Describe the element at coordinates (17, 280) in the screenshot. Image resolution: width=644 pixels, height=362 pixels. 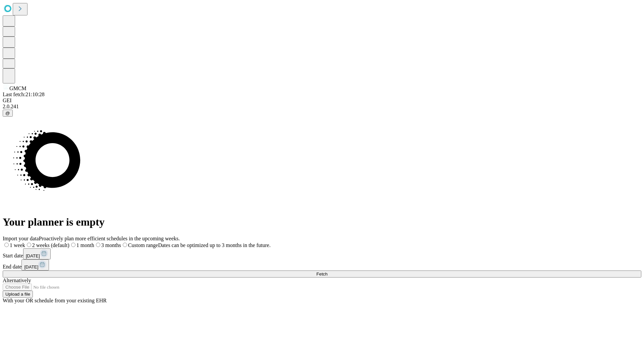
I see `span: Alternatively` at that location.